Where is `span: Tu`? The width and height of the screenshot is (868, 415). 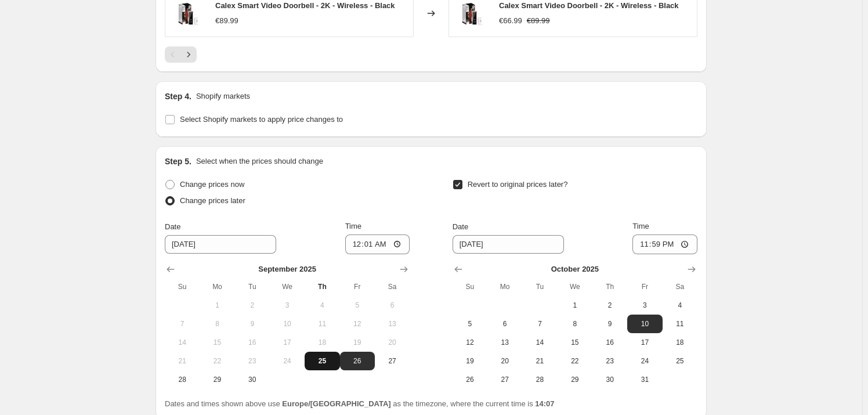
span: Tu is located at coordinates (252, 287).